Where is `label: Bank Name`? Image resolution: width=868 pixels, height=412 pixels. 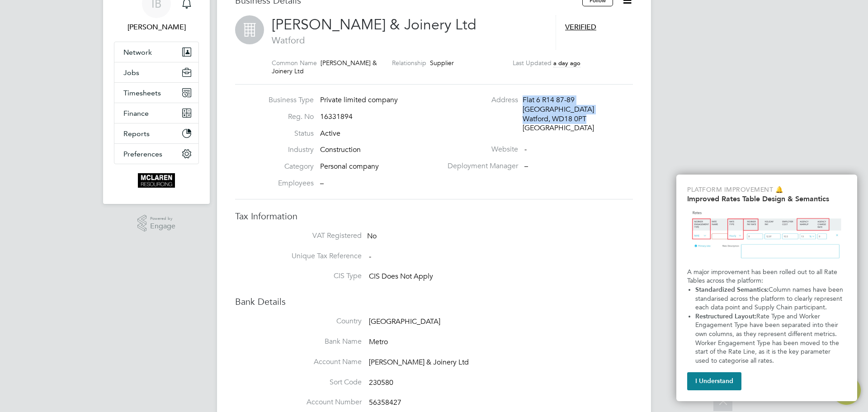 label: Bank Name is located at coordinates (316, 342).